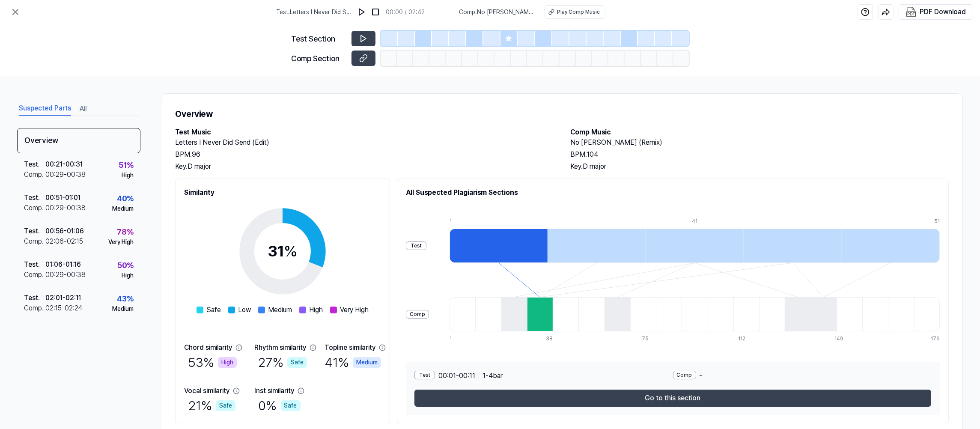 This screenshot has height=429, width=980. What do you see at coordinates (125, 198) in the screenshot?
I see `div: 40 %` at bounding box center [125, 198].